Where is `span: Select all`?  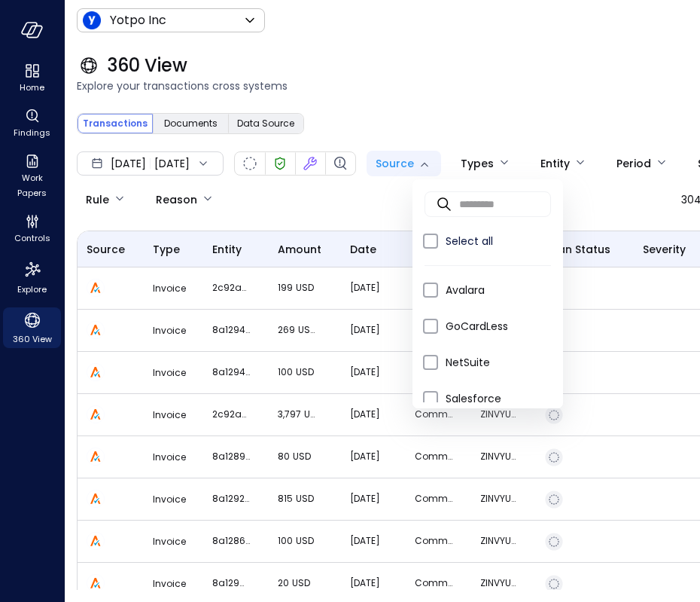 span: Select all is located at coordinates (498, 241).